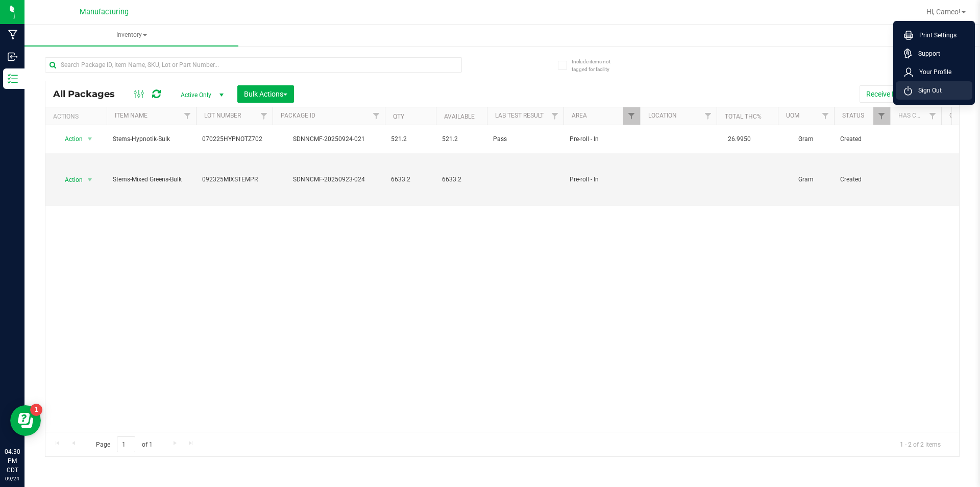  I want to click on input: Search Package ID, Item Name, SKU, Lot or Part Number..., so click(253, 65).